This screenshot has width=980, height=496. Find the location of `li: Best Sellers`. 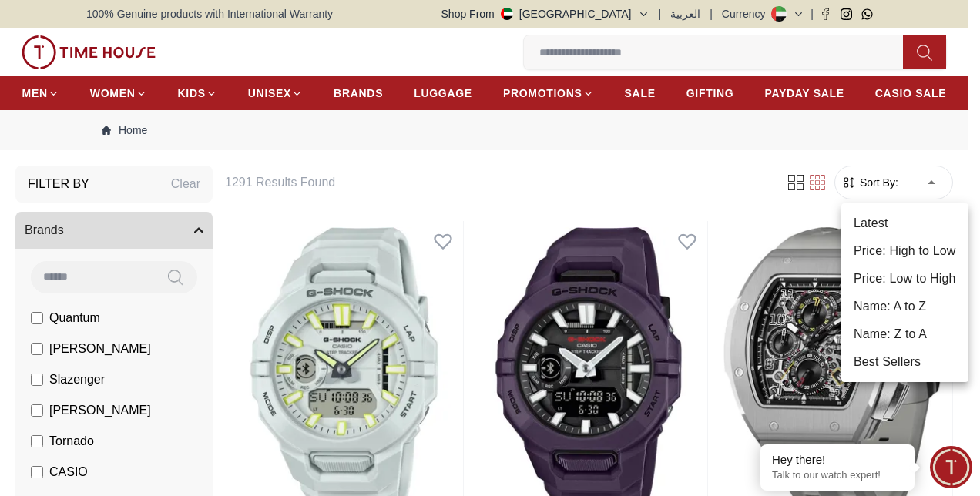

li: Best Sellers is located at coordinates (905, 362).